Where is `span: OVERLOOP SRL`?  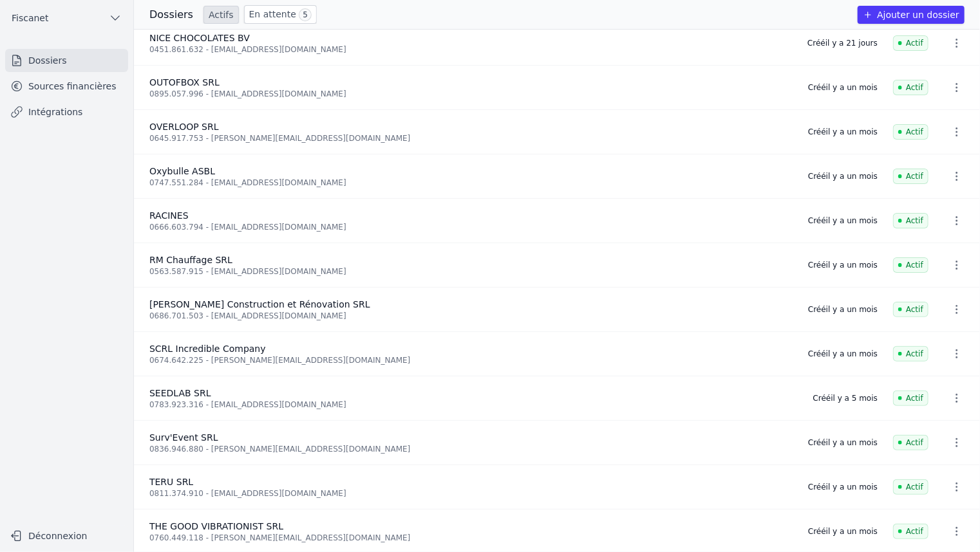 span: OVERLOOP SRL is located at coordinates (184, 127).